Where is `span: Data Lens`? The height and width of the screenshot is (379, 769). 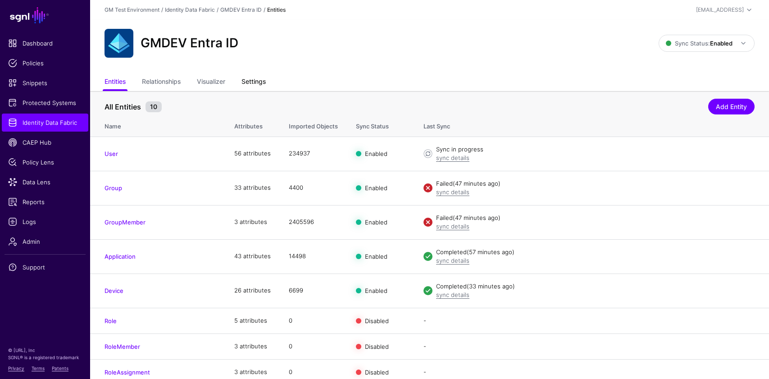 span: Data Lens is located at coordinates (45, 182).